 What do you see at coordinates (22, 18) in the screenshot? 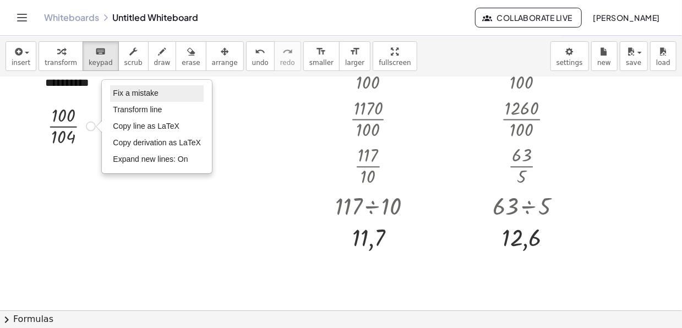
I see `button: Toggle navigation` at bounding box center [22, 18].